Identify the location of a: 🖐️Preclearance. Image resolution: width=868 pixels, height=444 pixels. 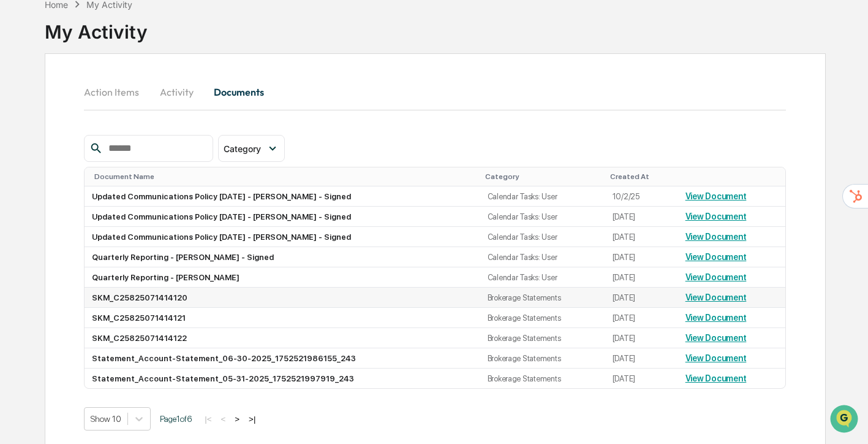
(46, 161).